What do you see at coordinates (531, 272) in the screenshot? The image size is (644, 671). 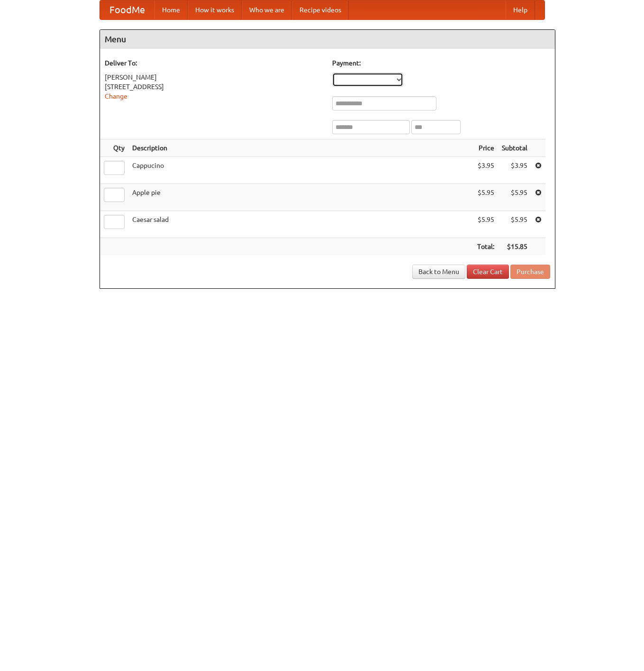 I see `button: Purchase` at bounding box center [531, 272].